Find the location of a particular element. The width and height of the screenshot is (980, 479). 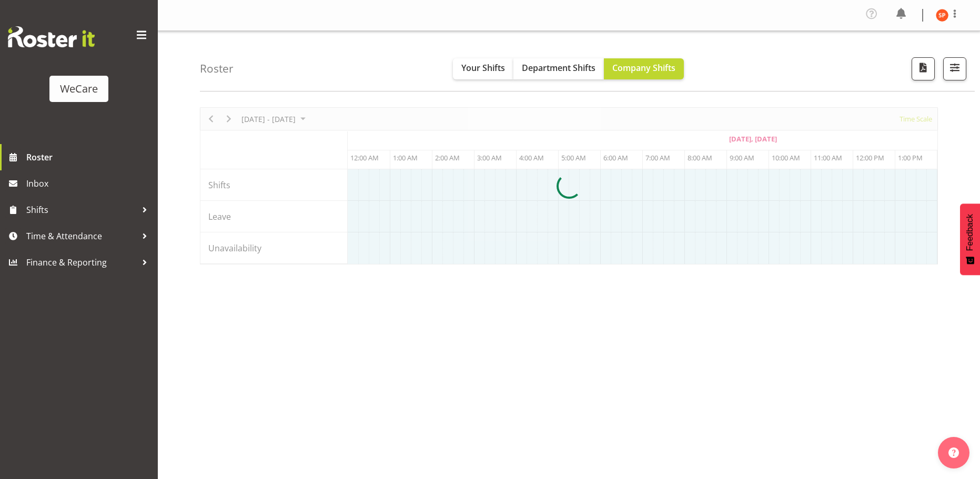

span: Your Shifts is located at coordinates (483, 68).